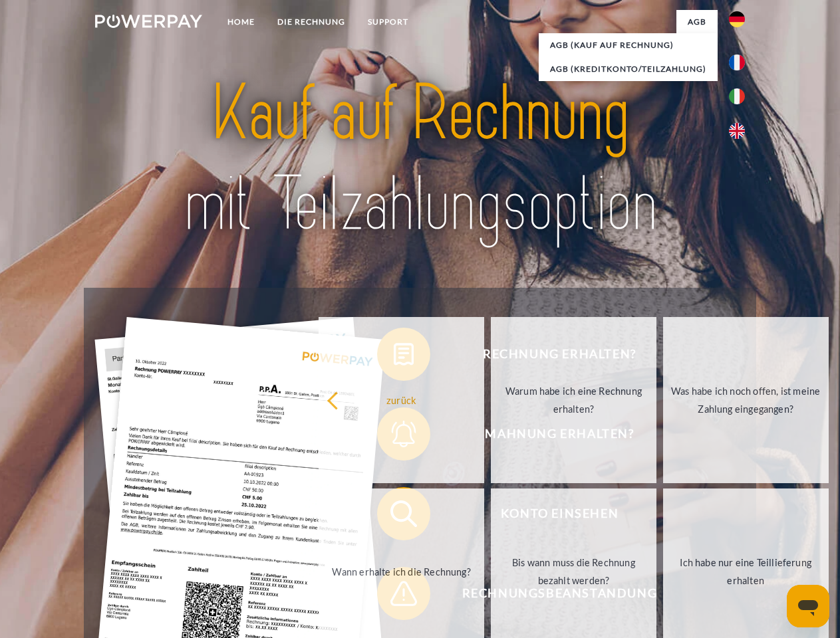 Image resolution: width=840 pixels, height=638 pixels. Describe the element at coordinates (573, 400) in the screenshot. I see `div: Warum habe ich eine Rechnung erhalten?` at that location.